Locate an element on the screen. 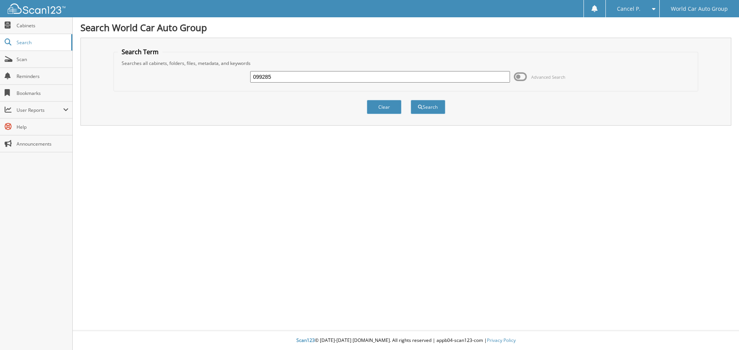  span: Announcements is located at coordinates (42, 144).